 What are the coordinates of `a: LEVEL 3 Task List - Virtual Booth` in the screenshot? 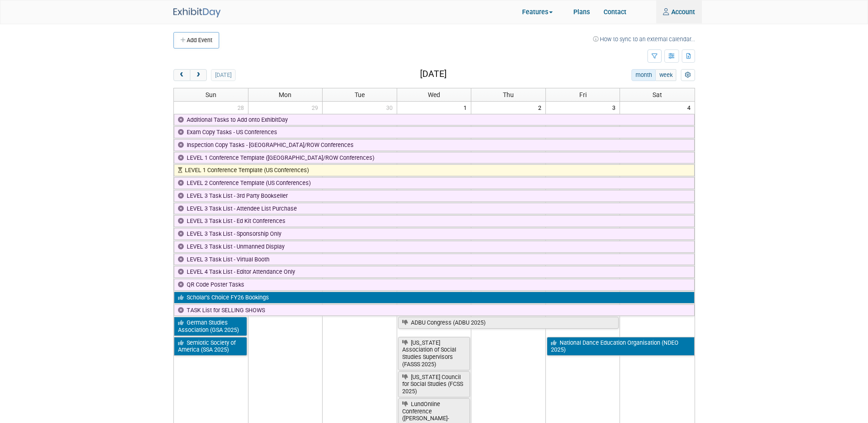 It's located at (434, 260).